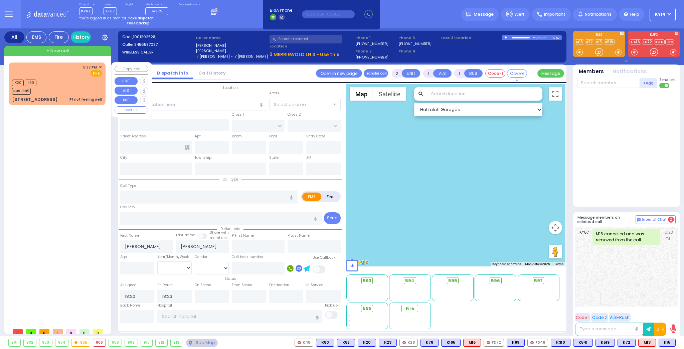  What do you see at coordinates (660, 329) in the screenshot?
I see `button: 10-4` at bounding box center [660, 329].